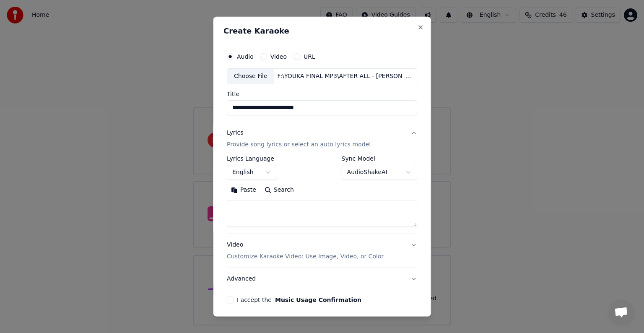 The height and width of the screenshot is (333, 644). What do you see at coordinates (318, 300) in the screenshot?
I see `button: I accept the` at bounding box center [318, 300].